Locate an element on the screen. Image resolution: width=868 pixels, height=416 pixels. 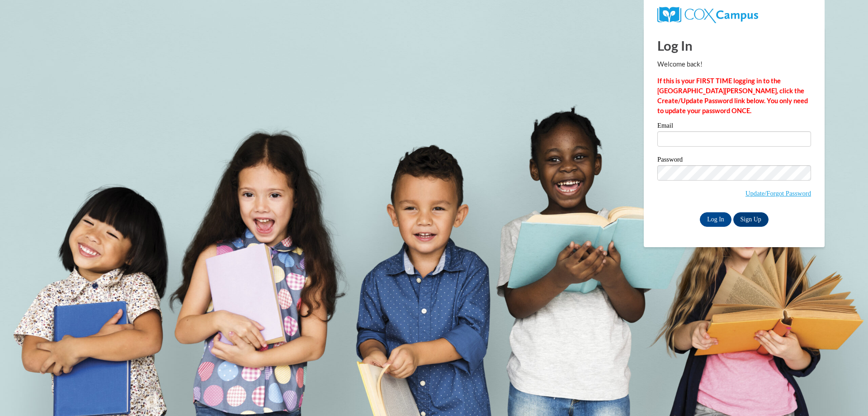
a: Sign Up is located at coordinates (751, 219).